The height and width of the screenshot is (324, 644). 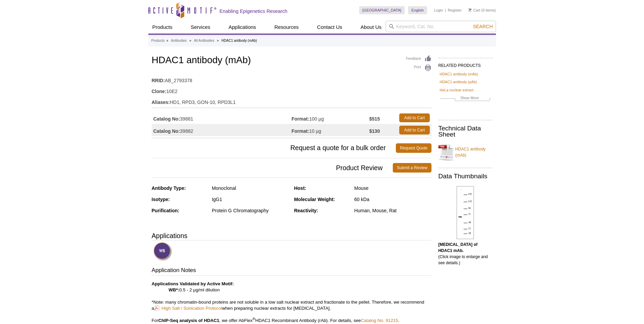 I want to click on li: HDAC1 antibody (mAb), so click(x=239, y=40).